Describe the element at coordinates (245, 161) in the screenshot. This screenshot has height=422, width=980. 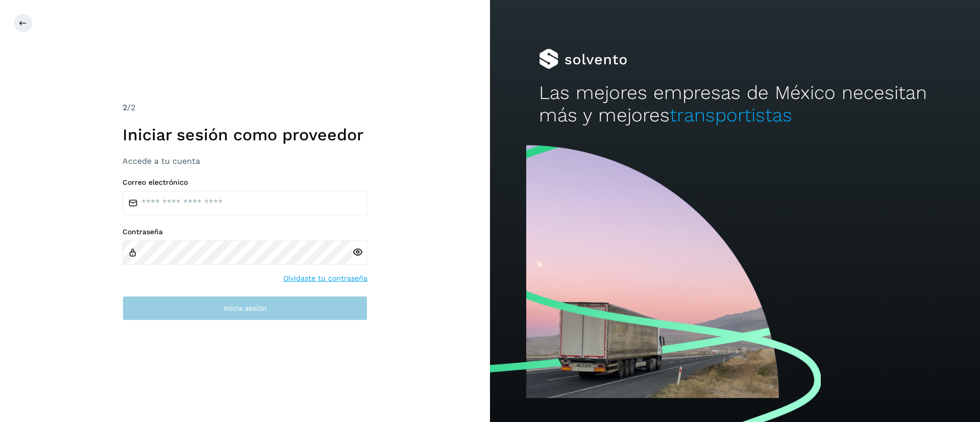
I see `h3: Accede a tu cuenta` at that location.